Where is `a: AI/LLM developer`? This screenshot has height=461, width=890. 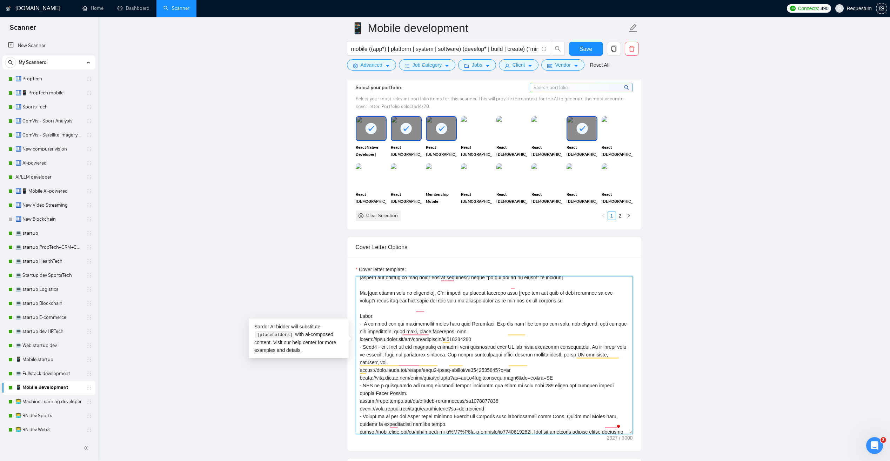
a: AI/LLM developer is located at coordinates (49, 177).